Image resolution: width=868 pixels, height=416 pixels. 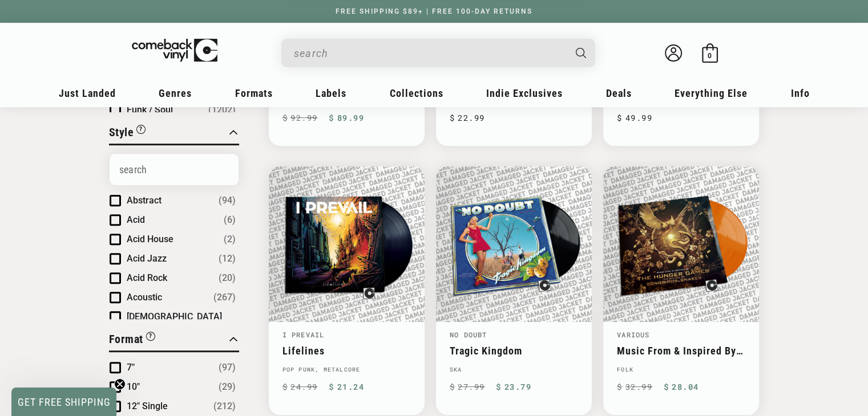 I want to click on span: Format, so click(x=126, y=339).